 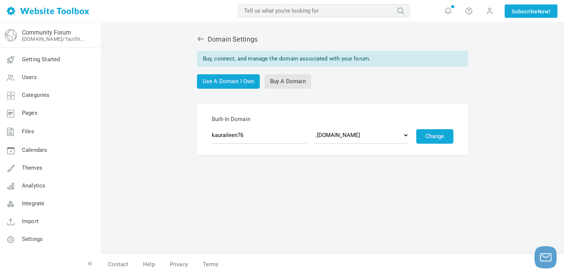 What do you see at coordinates (229, 81) in the screenshot?
I see `a: Use A Domain I Own` at bounding box center [229, 81].